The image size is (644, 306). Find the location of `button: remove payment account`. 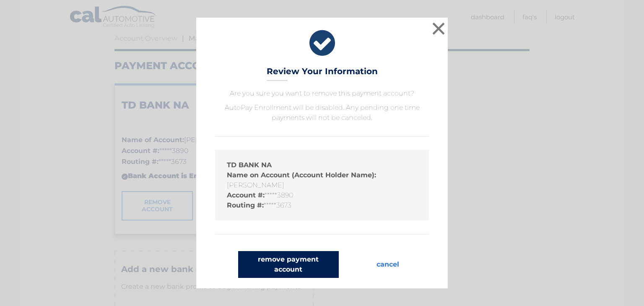

button: remove payment account is located at coordinates (289, 264).